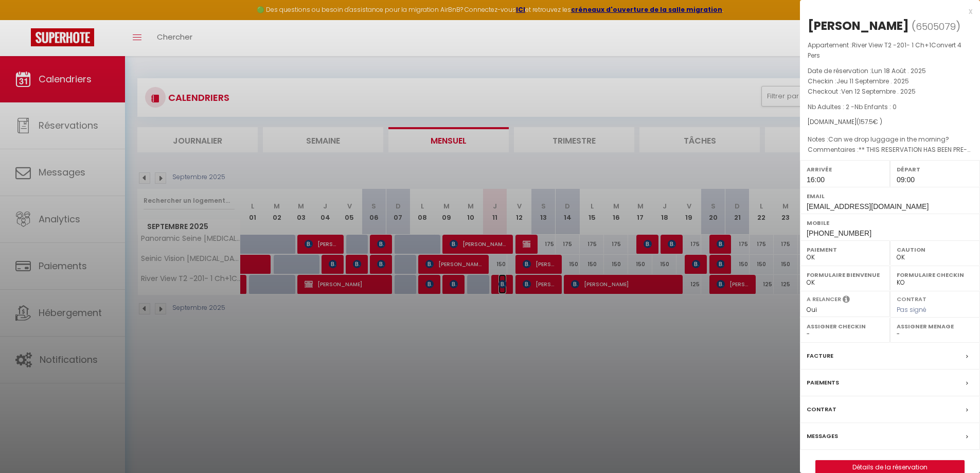 The image size is (980, 473). Describe the element at coordinates (815, 179) in the screenshot. I see `span: 16:00` at that location.